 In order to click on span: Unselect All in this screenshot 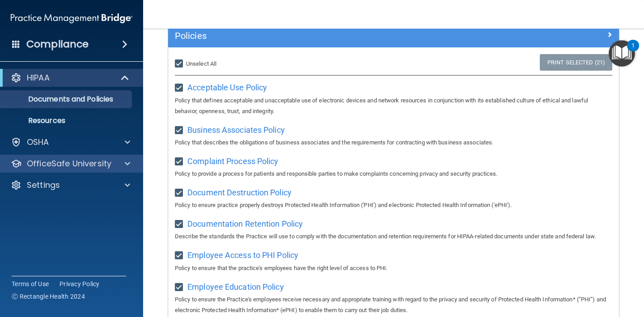, I will do `click(201, 63)`.